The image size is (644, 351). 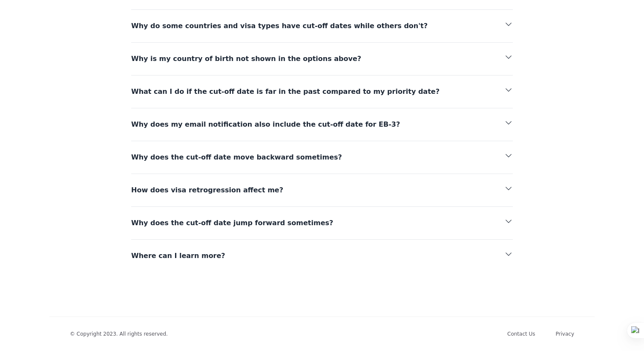 I want to click on span: How does visa retrogression affect me?, so click(x=290, y=190).